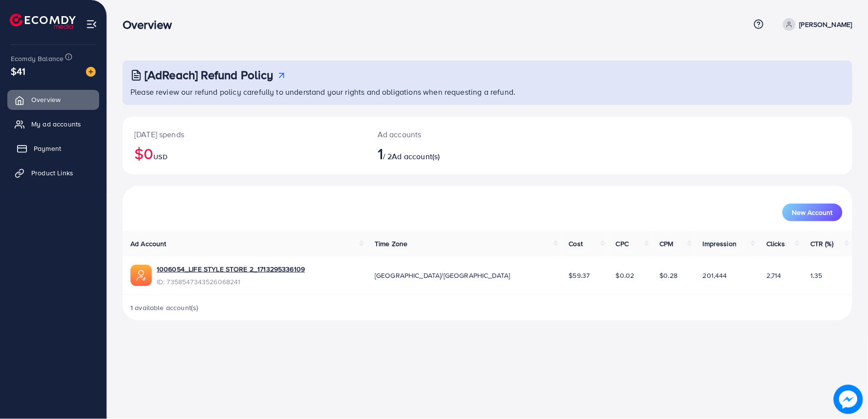  I want to click on span: Payment, so click(48, 148).